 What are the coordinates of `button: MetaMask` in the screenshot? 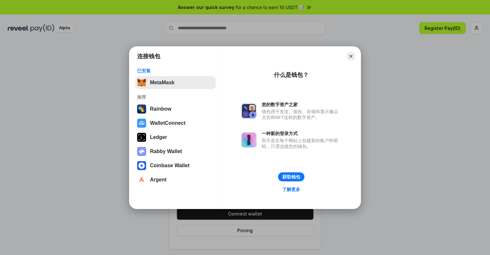 It's located at (175, 83).